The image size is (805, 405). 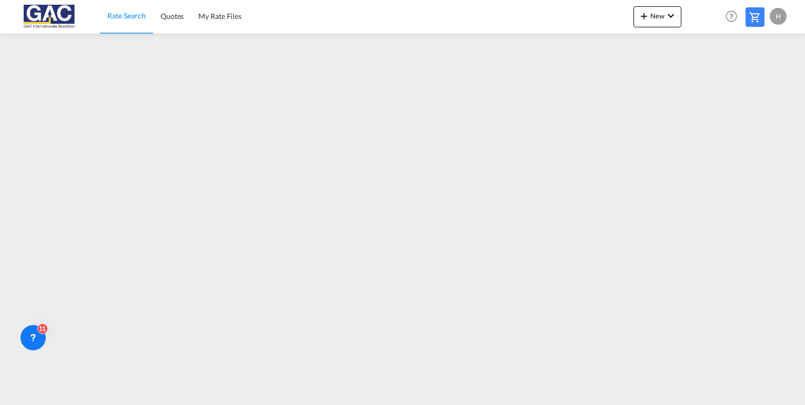 I want to click on button: icon-plus 400-fgNewicon-chevron-down, so click(x=657, y=17).